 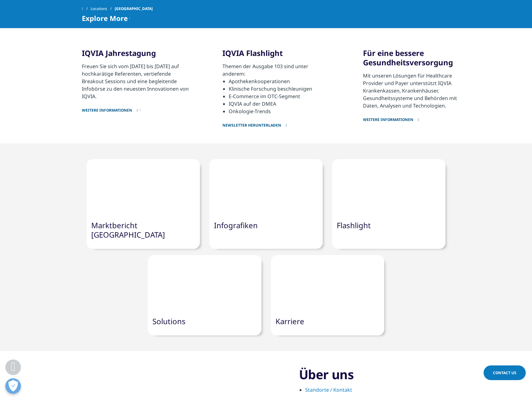 What do you see at coordinates (279, 104) in the screenshot?
I see `li: IQVIA auf der DMEA` at bounding box center [279, 104].